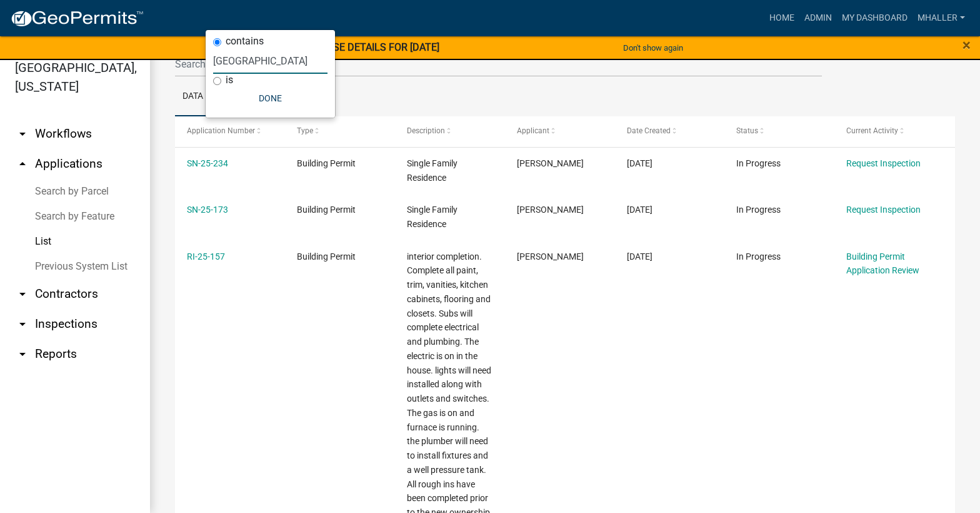 Image resolution: width=980 pixels, height=513 pixels. Describe the element at coordinates (875, 18) in the screenshot. I see `a: My Dashboard` at that location.